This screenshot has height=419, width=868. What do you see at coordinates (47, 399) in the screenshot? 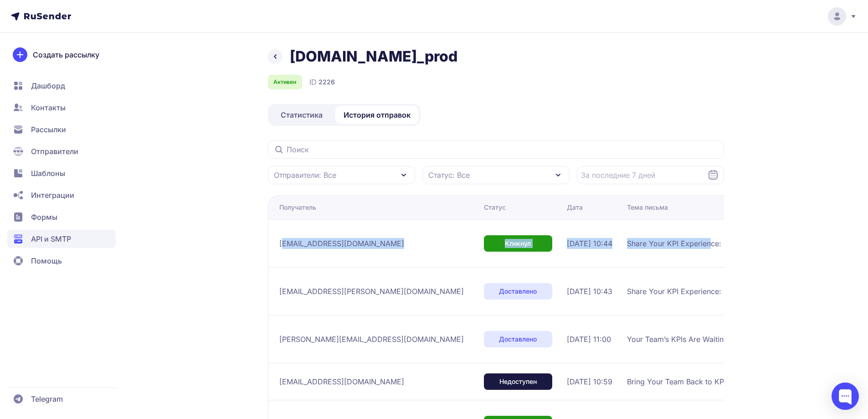
I see `span: Telegram` at bounding box center [47, 399].